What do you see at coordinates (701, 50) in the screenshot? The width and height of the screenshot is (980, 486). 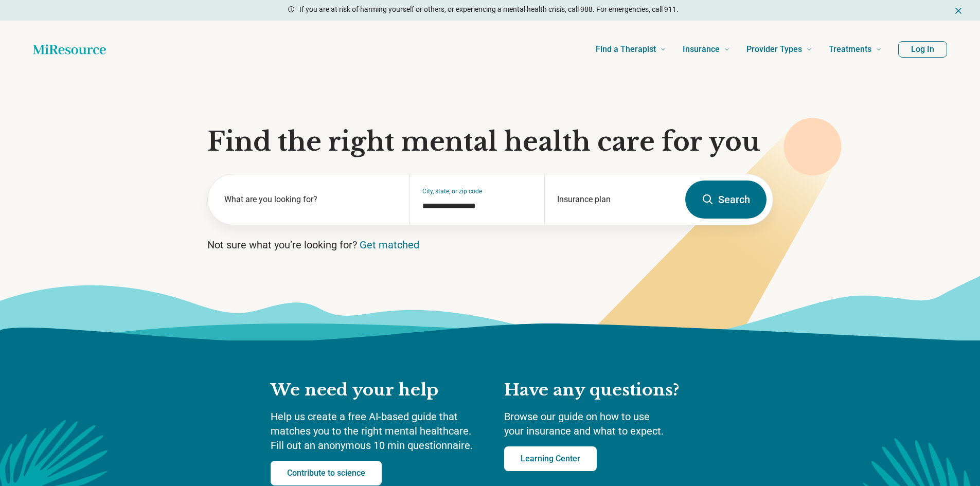 I see `span: Insurance` at bounding box center [701, 50].